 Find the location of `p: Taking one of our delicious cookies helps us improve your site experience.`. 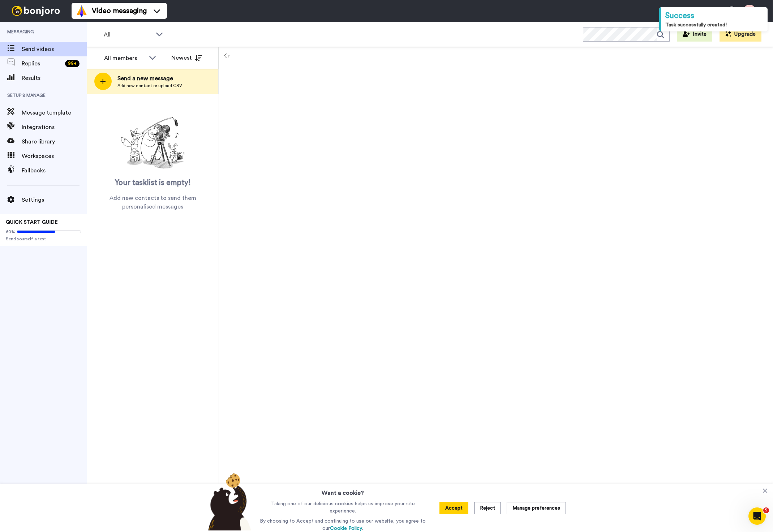

p: Taking one of our delicious cookies helps us improve your site experience. is located at coordinates (343, 507).